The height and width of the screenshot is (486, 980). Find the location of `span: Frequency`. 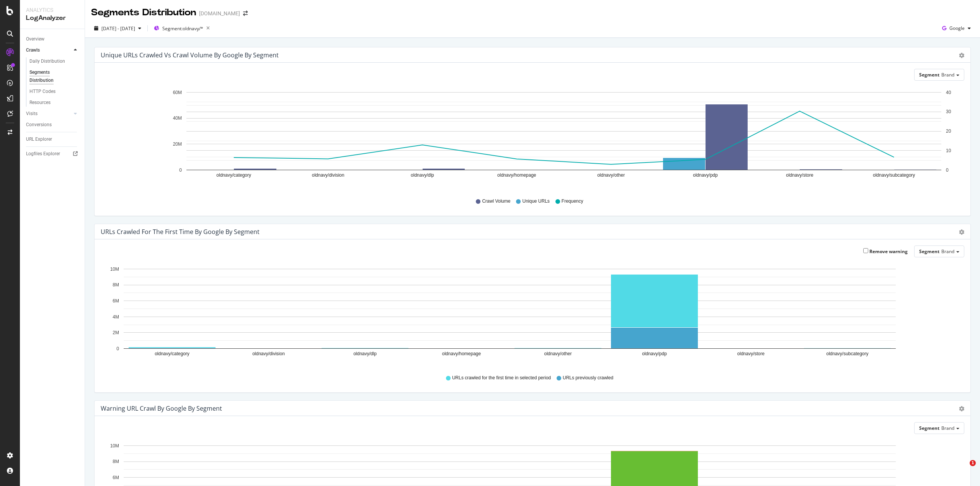

span: Frequency is located at coordinates (572, 202).